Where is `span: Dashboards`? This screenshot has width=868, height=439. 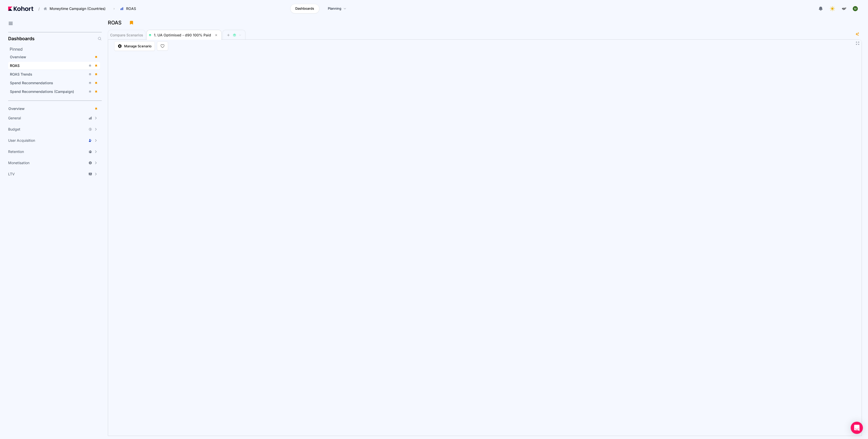 span: Dashboards is located at coordinates (305, 9).